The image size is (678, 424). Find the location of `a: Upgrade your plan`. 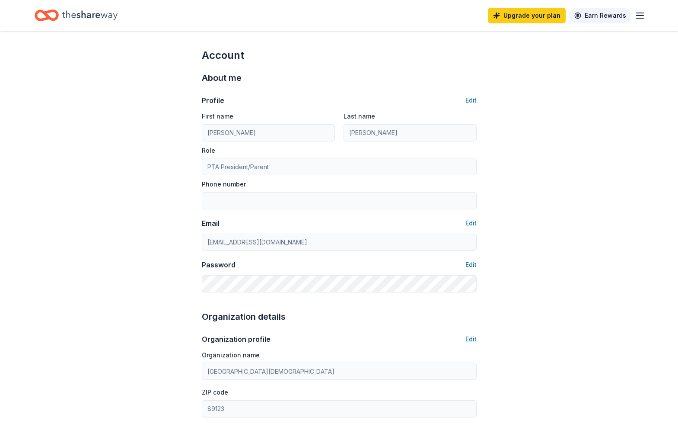

a: Upgrade your plan is located at coordinates (527, 16).